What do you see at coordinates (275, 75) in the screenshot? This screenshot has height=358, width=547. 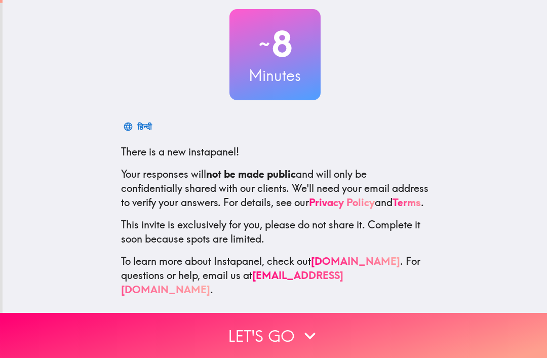 I see `h3: Minutes` at bounding box center [275, 75].